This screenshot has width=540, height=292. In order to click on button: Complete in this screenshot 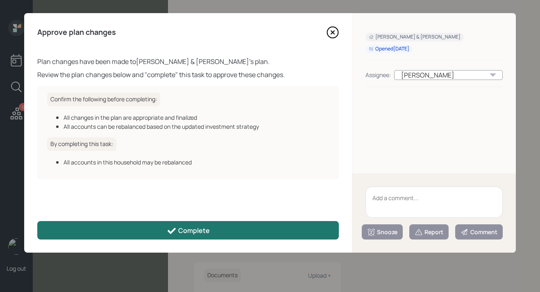, I will do `click(188, 230)`.